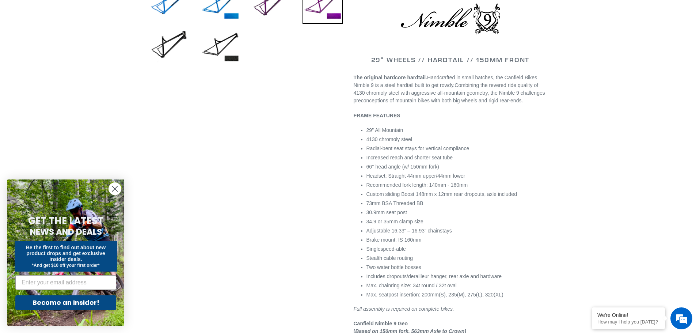  Describe the element at coordinates (33, 46) in the screenshot. I see `img: d_696896380_company_1647369064580_696896380` at that location.